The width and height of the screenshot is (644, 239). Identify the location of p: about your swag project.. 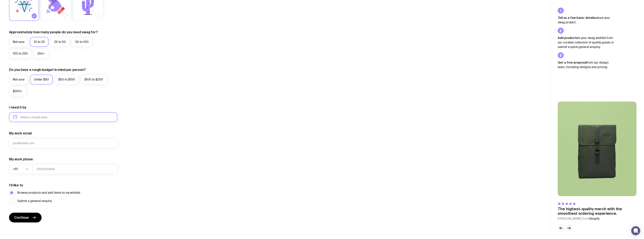
(586, 20).